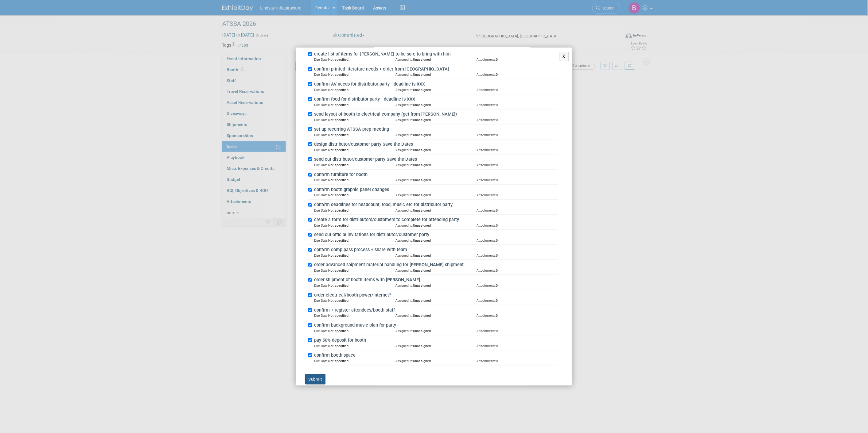 This screenshot has height=433, width=868. Describe the element at coordinates (435, 175) in the screenshot. I see `label: confirm furniture for booth` at that location.